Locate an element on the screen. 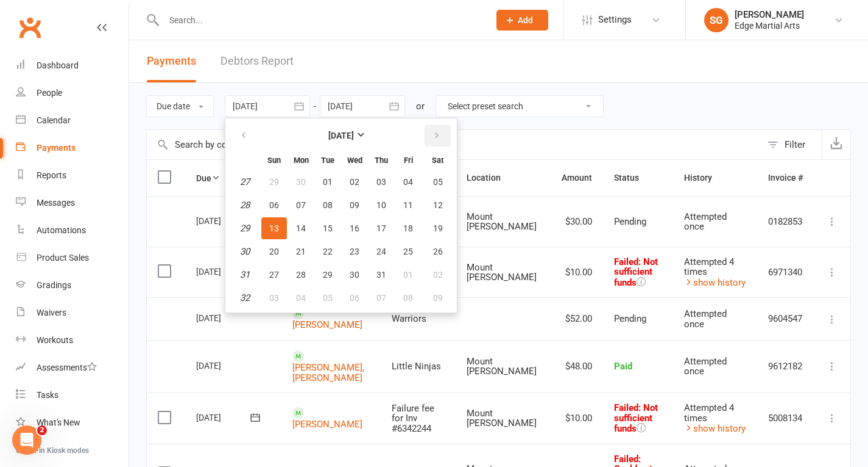 The height and width of the screenshot is (467, 868). span: Failed is located at coordinates (636, 418).